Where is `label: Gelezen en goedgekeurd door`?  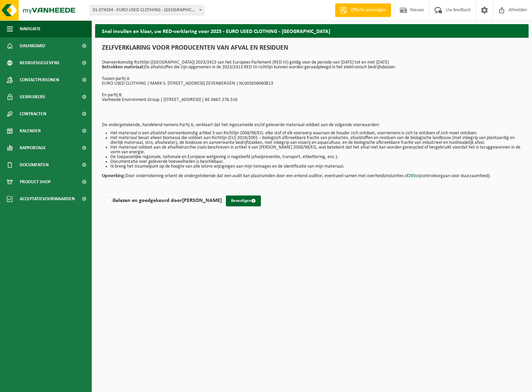 label: Gelezen en goedgekeurd door is located at coordinates (163, 200).